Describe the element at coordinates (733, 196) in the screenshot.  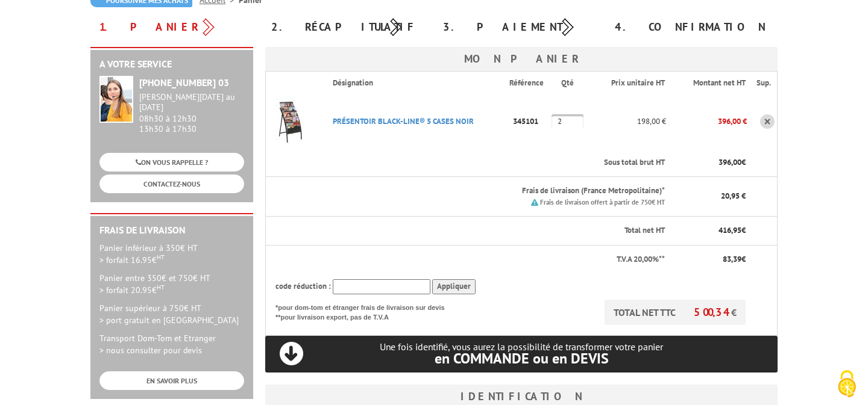
I see `span: 20,95 €` at that location.